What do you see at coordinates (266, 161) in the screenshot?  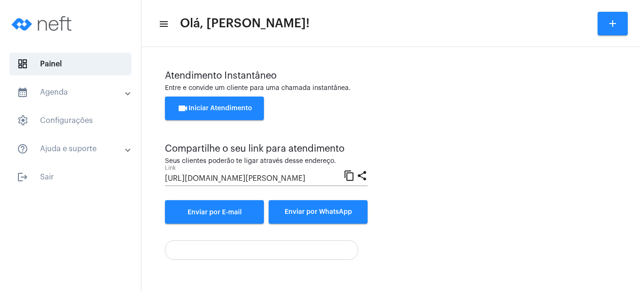 I see `div: Seus clientes poderão te ligar através desse endereço.` at bounding box center [266, 161].